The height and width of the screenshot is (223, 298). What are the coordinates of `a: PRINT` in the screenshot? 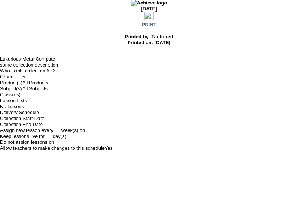 It's located at (149, 25).